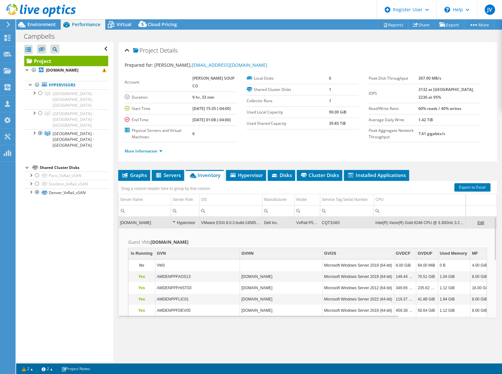 The height and width of the screenshot is (374, 502). What do you see at coordinates (393, 109) in the screenshot?
I see `label: Read/Write Ratio` at bounding box center [393, 109].